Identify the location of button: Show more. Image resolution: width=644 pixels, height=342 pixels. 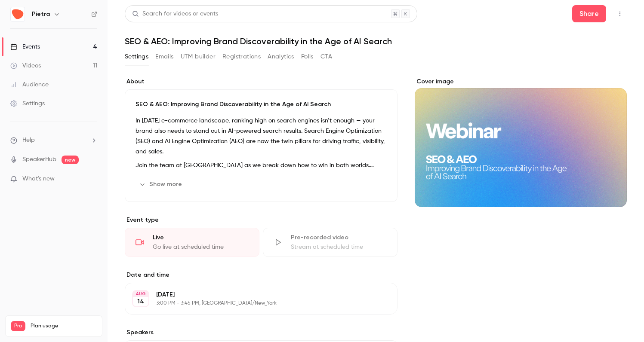
(161, 184).